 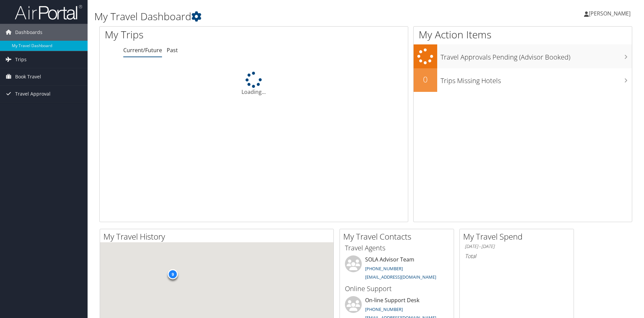 What do you see at coordinates (254, 84) in the screenshot?
I see `div: Loading...` at bounding box center [254, 84].